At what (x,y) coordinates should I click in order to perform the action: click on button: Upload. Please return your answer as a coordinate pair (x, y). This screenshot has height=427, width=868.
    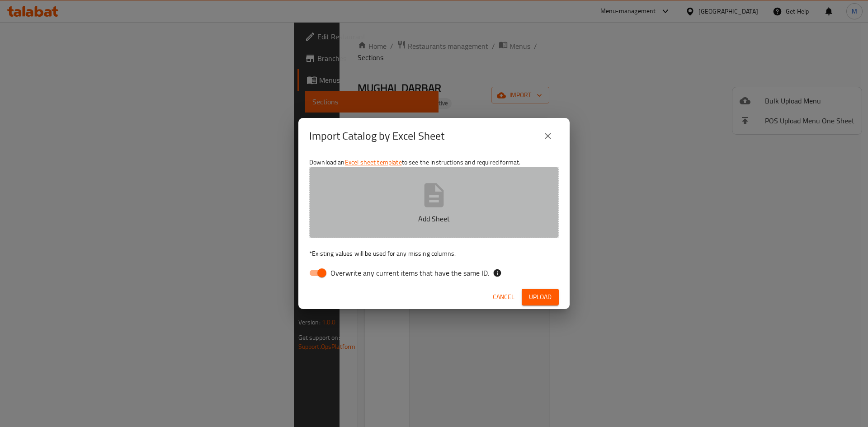
    Looking at the image, I should click on (540, 297).